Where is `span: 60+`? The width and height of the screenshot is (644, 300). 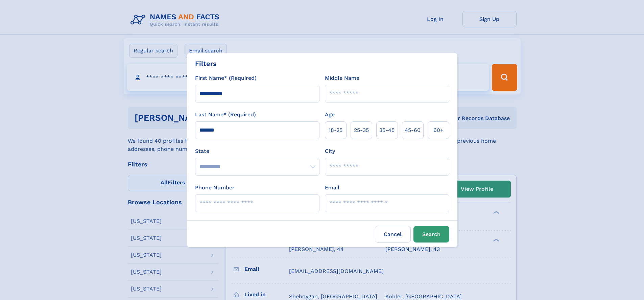
span: 60+ is located at coordinates (439, 130).